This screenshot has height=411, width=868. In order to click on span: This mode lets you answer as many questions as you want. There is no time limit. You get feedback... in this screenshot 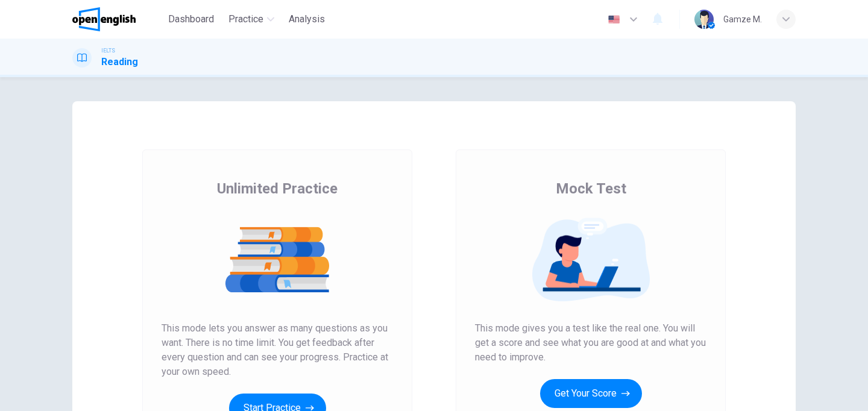, I will do `click(277, 351)`.